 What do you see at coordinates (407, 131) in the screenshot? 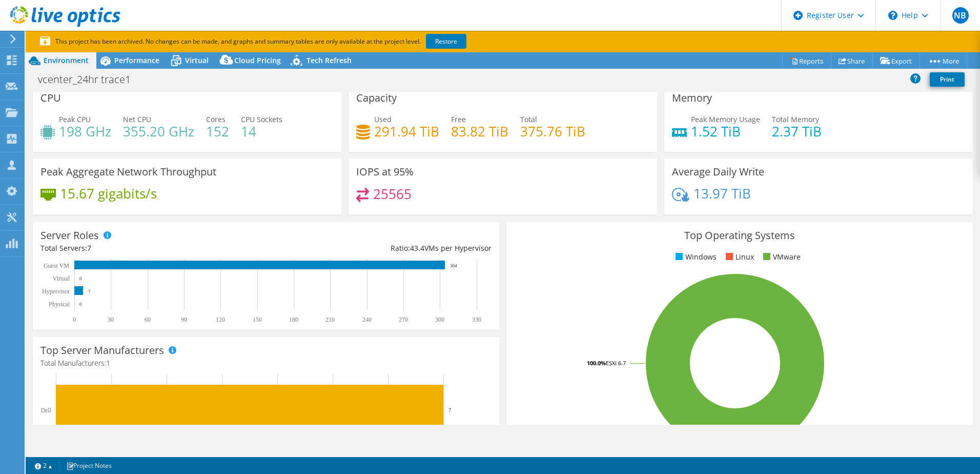
I see `h4: 291.94 TiB` at bounding box center [407, 131].